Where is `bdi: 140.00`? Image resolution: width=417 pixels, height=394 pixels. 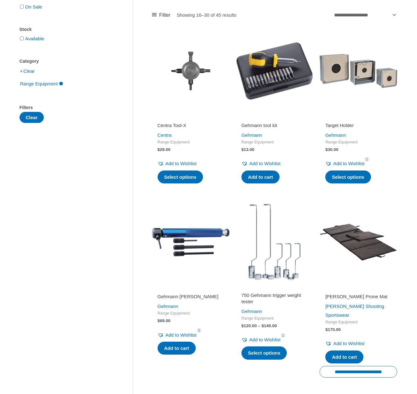 bdi: 140.00 is located at coordinates (269, 326).